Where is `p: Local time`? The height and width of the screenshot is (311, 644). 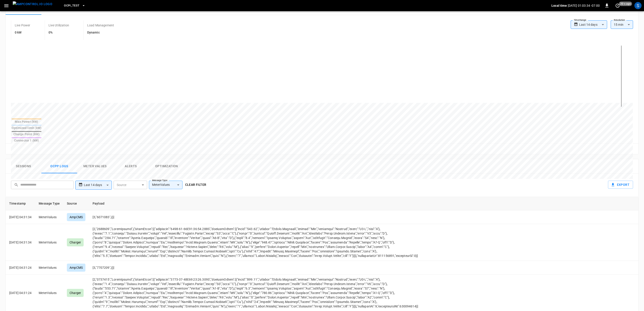 p: Local time is located at coordinates (560, 5).